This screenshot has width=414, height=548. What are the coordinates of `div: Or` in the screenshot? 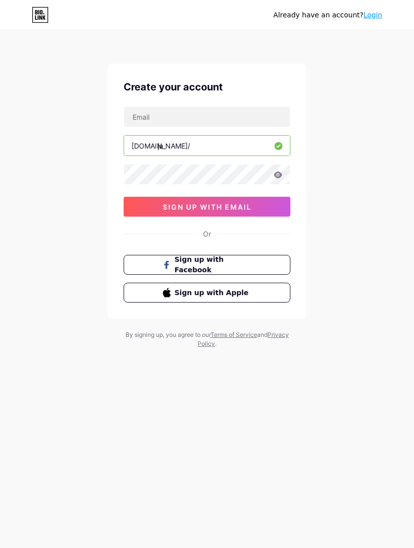 It's located at (207, 233).